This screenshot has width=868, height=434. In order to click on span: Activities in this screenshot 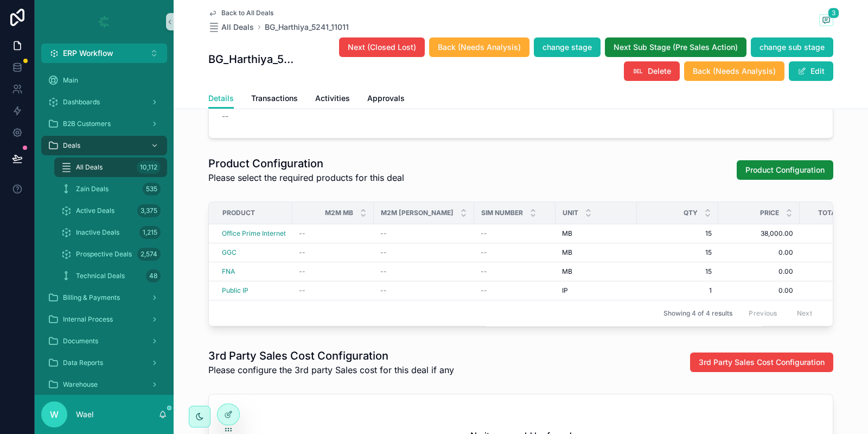, I will do `click(332, 98)`.